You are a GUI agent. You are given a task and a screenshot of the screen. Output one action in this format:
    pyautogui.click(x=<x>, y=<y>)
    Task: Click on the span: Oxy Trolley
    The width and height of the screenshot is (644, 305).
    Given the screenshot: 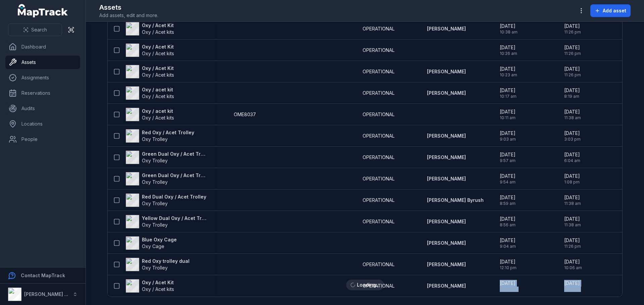 What is the action you would take?
    pyautogui.click(x=155, y=139)
    